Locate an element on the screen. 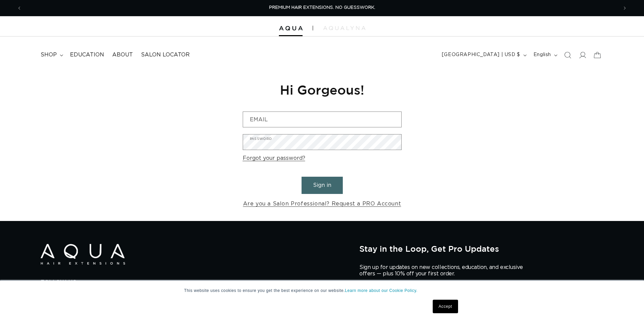 The image size is (644, 322). span: Education is located at coordinates (87, 55).